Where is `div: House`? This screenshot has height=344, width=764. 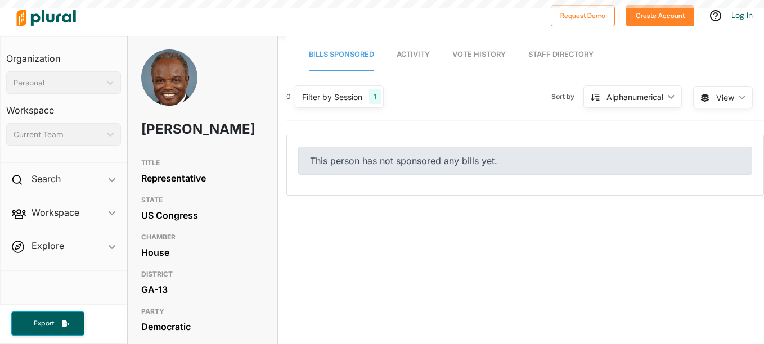 div: House is located at coordinates (203, 253).